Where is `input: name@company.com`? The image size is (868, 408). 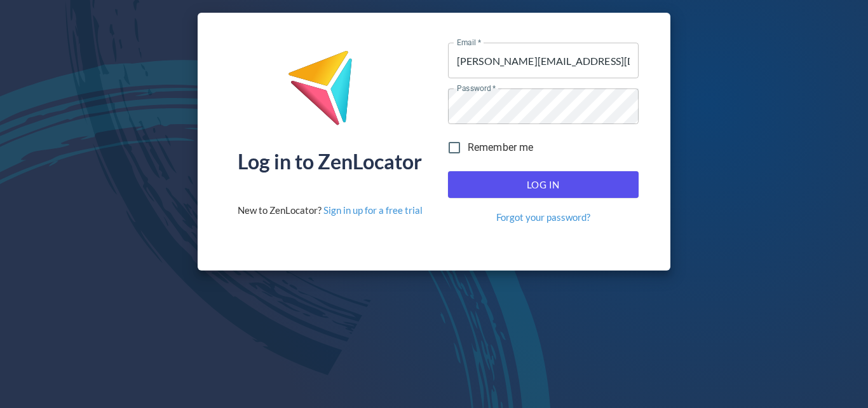 input: name@company.com is located at coordinates (544, 61).